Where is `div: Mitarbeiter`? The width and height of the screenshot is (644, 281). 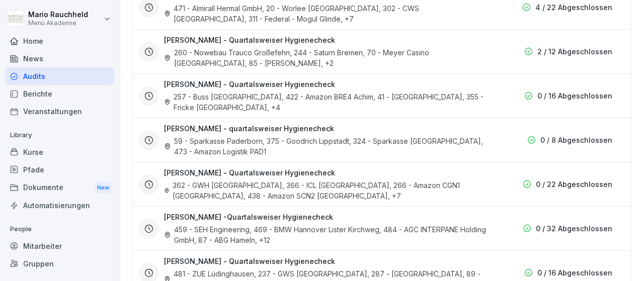 div: Mitarbeiter is located at coordinates (60, 246).